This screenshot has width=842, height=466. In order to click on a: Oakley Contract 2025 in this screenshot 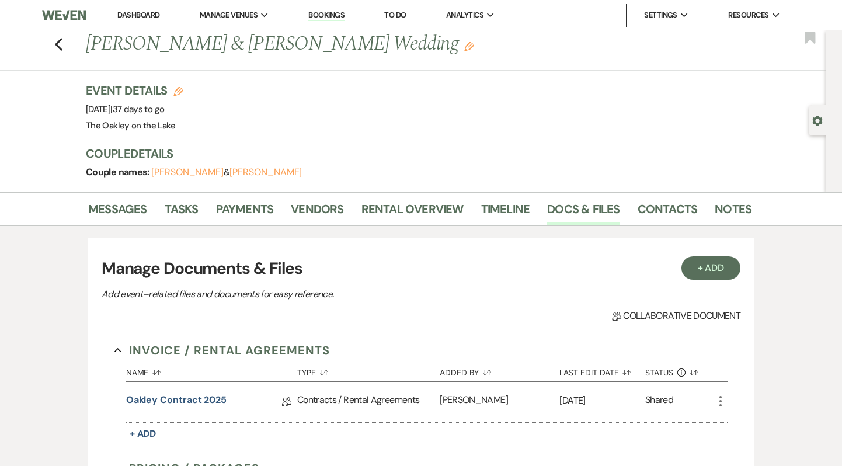, I will do `click(176, 402)`.